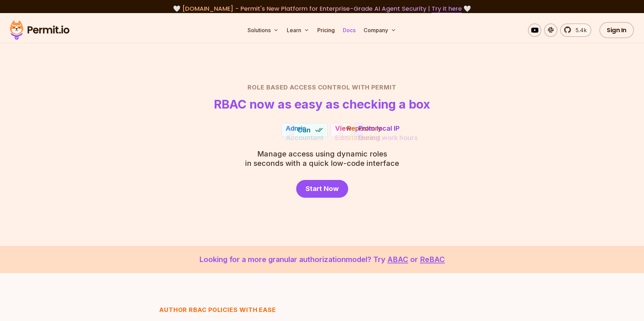  What do you see at coordinates (364, 129) in the screenshot?
I see `div: Repository` at bounding box center [364, 129].